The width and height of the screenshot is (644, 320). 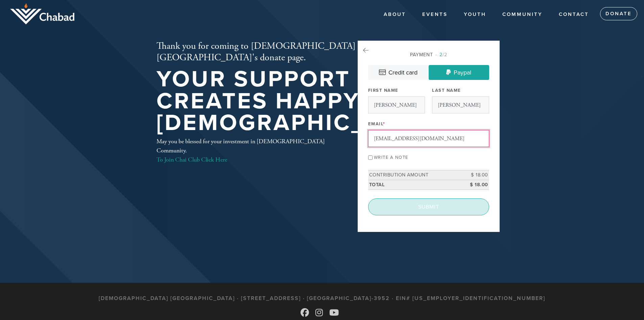 I want to click on a: To Join Chai Club Click Here, so click(x=192, y=160).